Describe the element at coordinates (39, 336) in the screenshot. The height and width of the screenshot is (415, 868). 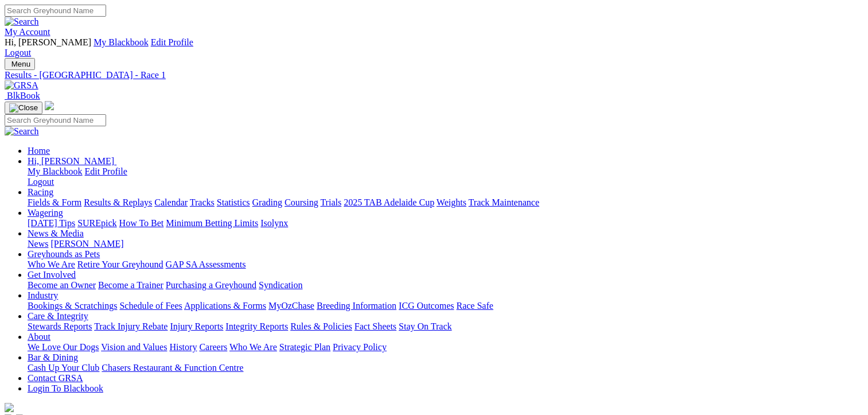
I see `a: About` at that location.